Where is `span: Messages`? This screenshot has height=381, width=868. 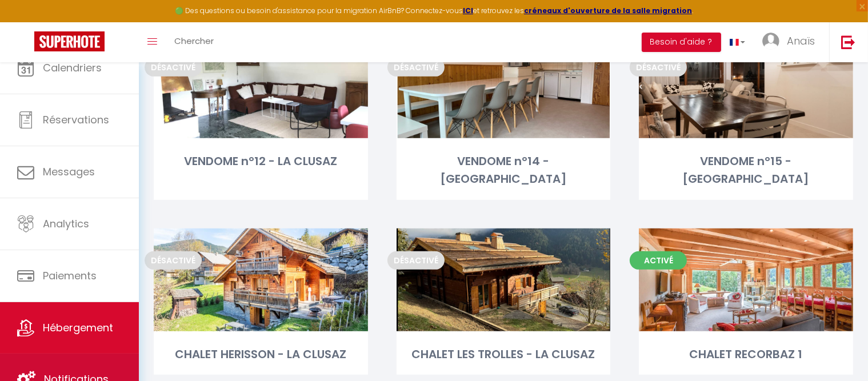
span: Messages is located at coordinates (68, 171).